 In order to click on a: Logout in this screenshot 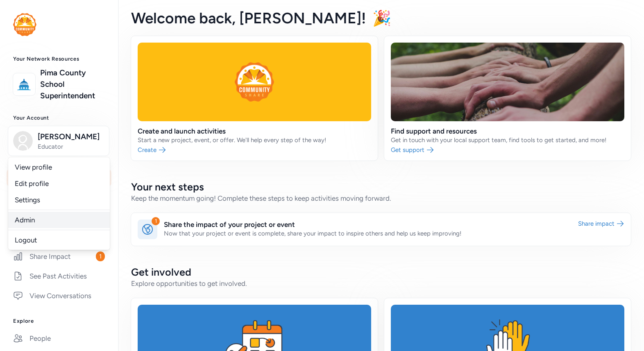, I will do `click(59, 240)`.